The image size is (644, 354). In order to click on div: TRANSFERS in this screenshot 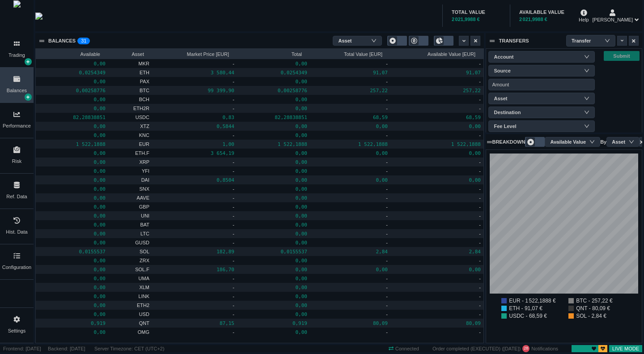, I will do `click(513, 41)`.